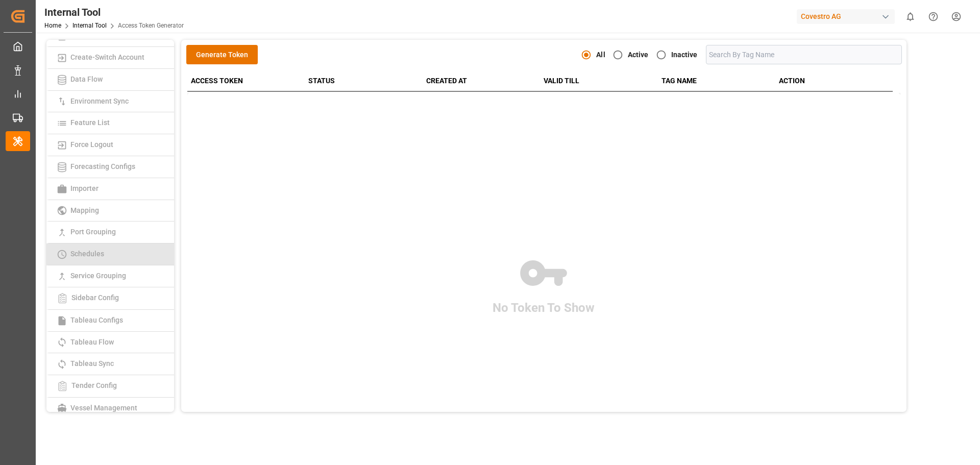 This screenshot has height=465, width=980. Describe the element at coordinates (110, 386) in the screenshot. I see `a: Tender Config` at that location.